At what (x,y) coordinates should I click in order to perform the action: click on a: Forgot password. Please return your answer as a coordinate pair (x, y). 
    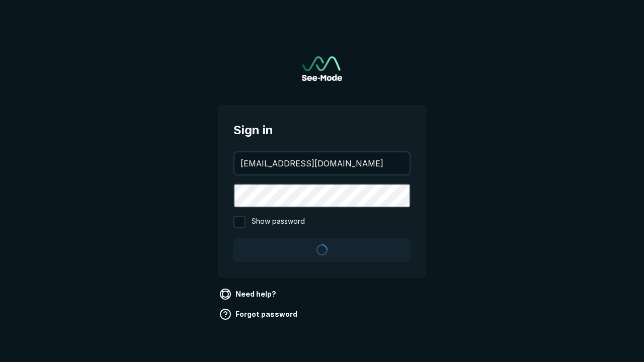
    Looking at the image, I should click on (259, 314).